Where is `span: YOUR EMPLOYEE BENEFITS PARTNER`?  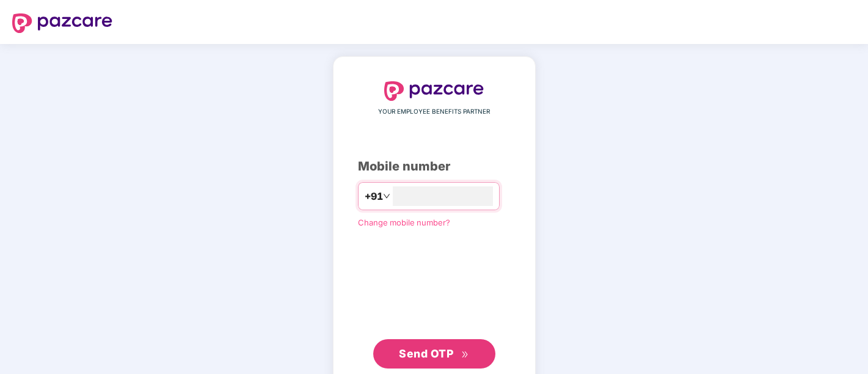 span: YOUR EMPLOYEE BENEFITS PARTNER is located at coordinates (434, 112).